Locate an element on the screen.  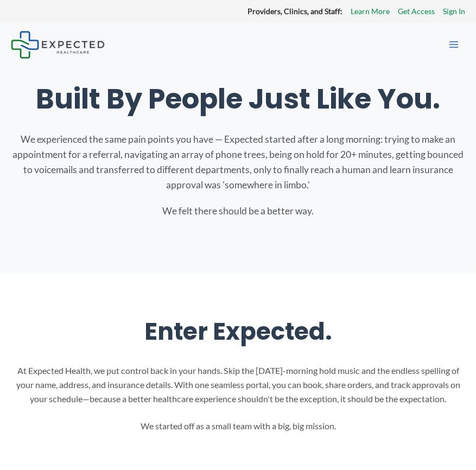
button: Main menu toggle is located at coordinates (454, 44).